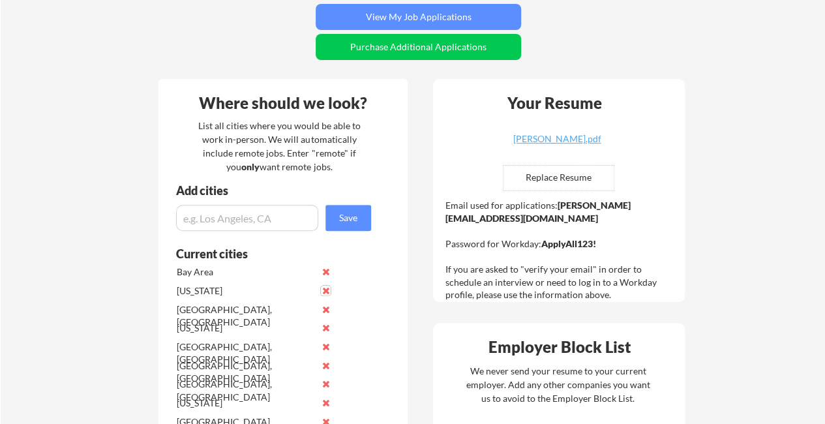  I want to click on div: List all cities where you would be able to work in-person. We will automatically include remote j..., so click(279, 146).